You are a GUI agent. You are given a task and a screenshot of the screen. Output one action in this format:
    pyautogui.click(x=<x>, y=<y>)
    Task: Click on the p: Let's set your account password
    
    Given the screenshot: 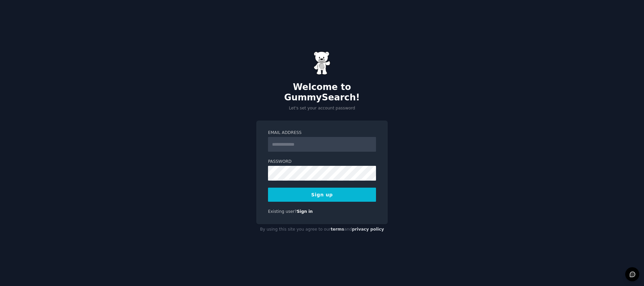 What is the action you would take?
    pyautogui.click(x=322, y=108)
    